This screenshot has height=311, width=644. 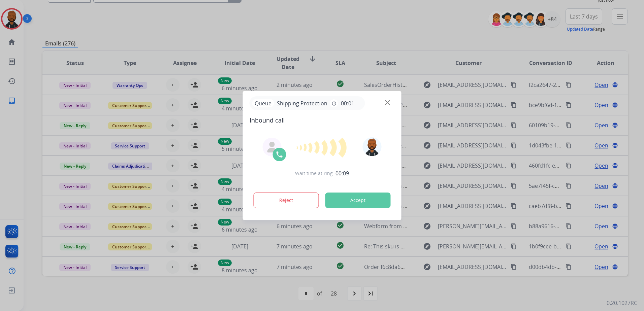 What do you see at coordinates (322, 120) in the screenshot?
I see `span: Inbound call` at bounding box center [322, 120].